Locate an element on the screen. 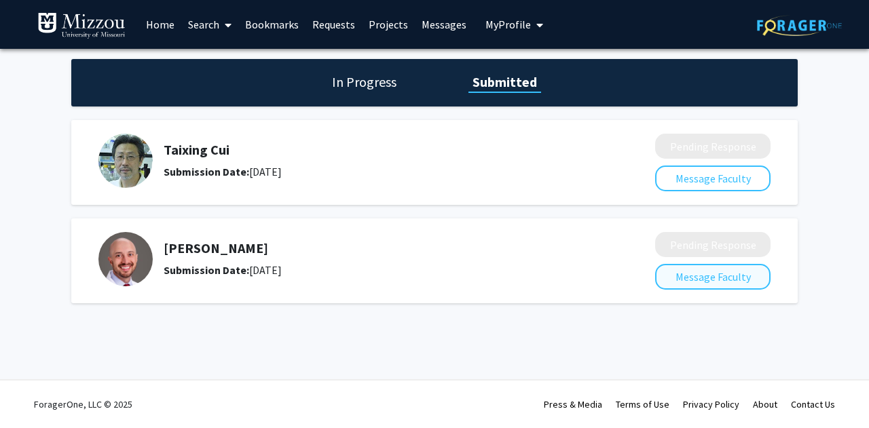 The width and height of the screenshot is (869, 428). a: Privacy Policy is located at coordinates (711, 405).